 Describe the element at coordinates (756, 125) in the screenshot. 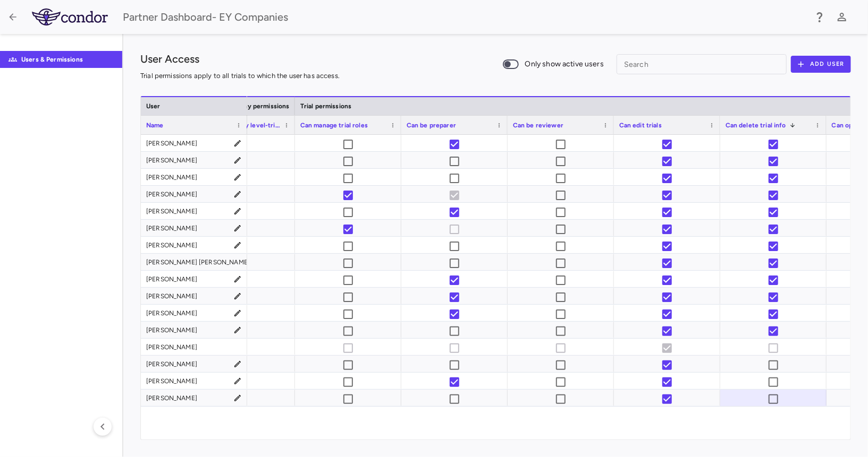

I see `span: Can delete trial info` at that location.